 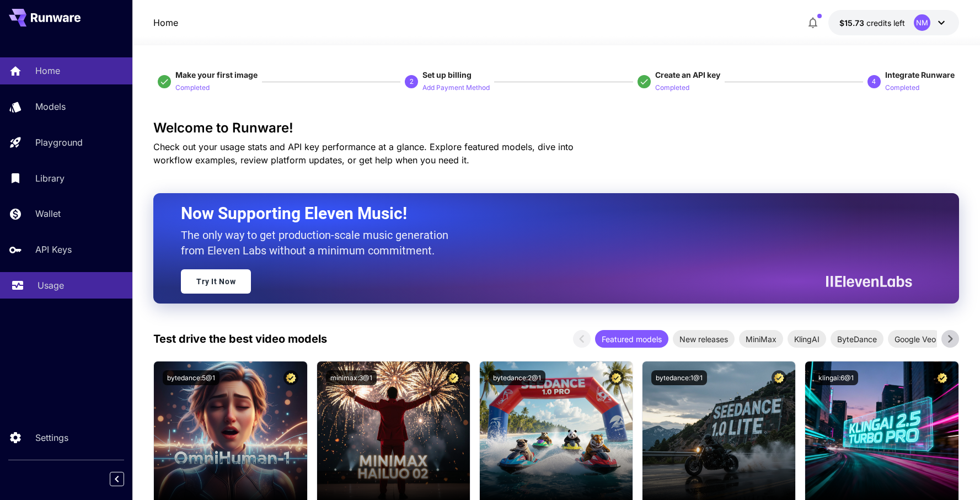 What do you see at coordinates (216, 74) in the screenshot?
I see `span: Make your first image` at bounding box center [216, 74].